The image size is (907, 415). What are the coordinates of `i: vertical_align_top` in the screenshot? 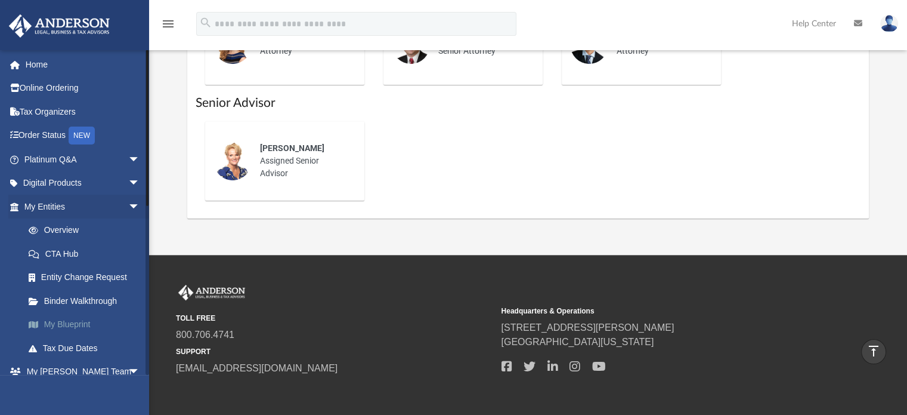 It's located at (874, 351).